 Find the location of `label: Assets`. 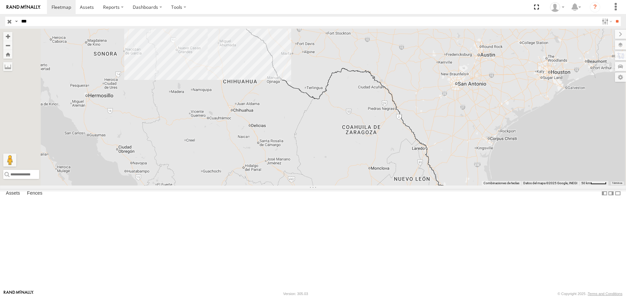

label: Assets is located at coordinates (13, 194).